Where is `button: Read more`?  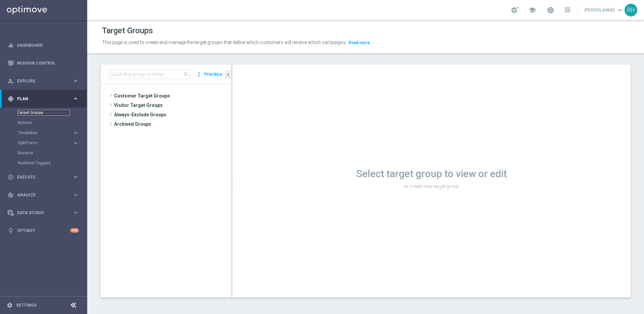
button: Read more is located at coordinates (359, 43).